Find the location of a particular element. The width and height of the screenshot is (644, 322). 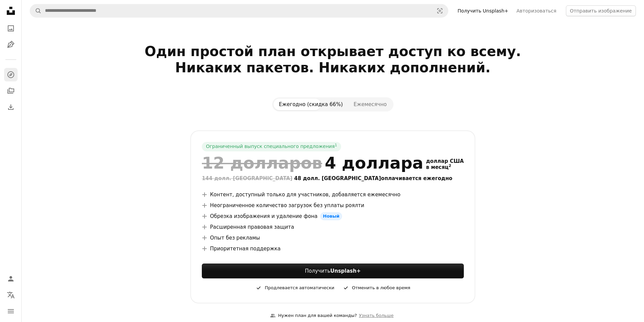

a: 1 is located at coordinates (336, 147).